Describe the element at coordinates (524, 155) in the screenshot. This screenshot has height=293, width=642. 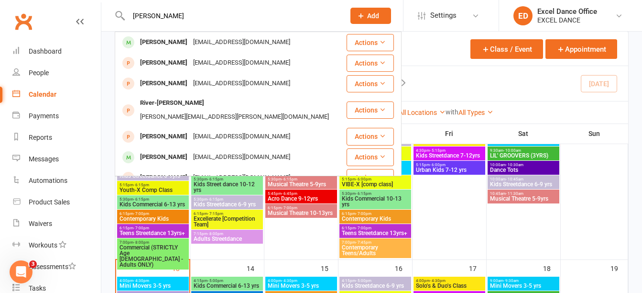
I see `span: LIL' GROOVERS (3YRS)` at that location.